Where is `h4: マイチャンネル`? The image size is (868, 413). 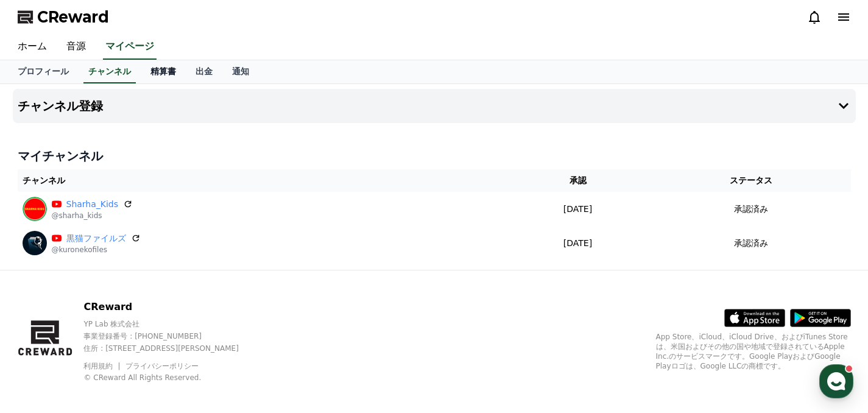 h4: マイチャンネル is located at coordinates (434, 156).